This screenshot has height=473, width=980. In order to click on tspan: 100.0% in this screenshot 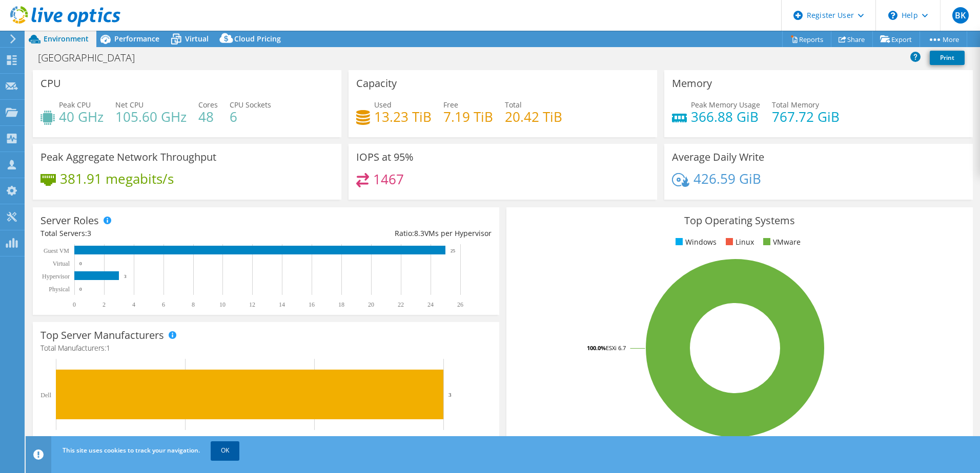, I will do `click(596, 347)`.